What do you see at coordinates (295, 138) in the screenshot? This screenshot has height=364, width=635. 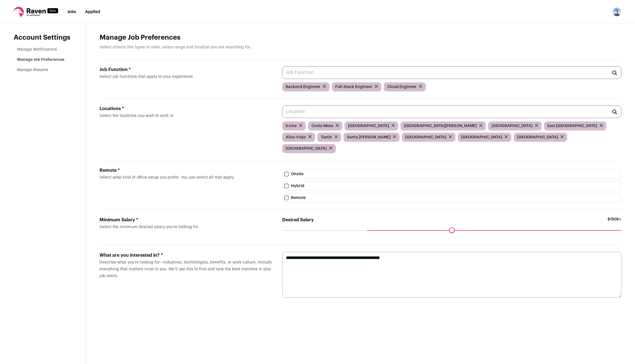 I see `span: Aliso Viejo` at bounding box center [295, 138].